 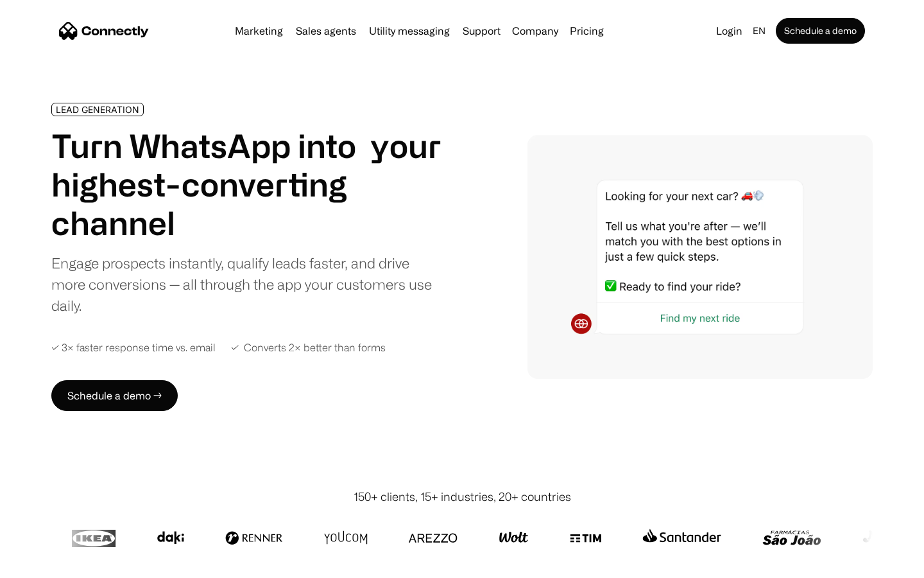 What do you see at coordinates (45, 564) in the screenshot?
I see `aside: Language selected: English` at bounding box center [45, 564].